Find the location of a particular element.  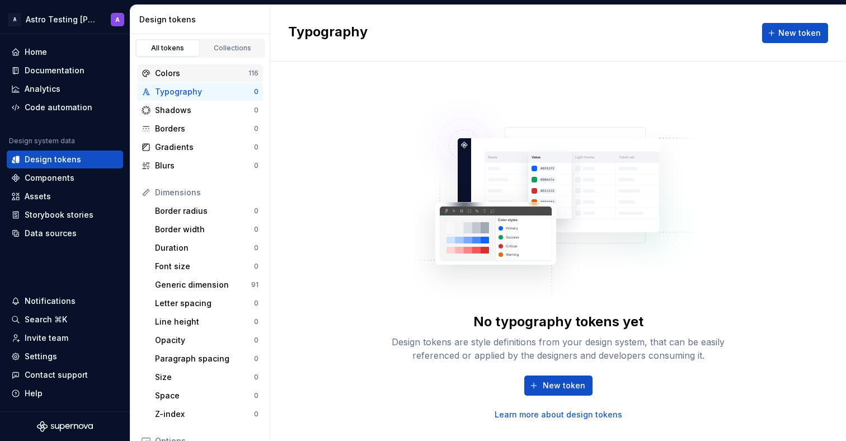

div: Size is located at coordinates (204, 377).